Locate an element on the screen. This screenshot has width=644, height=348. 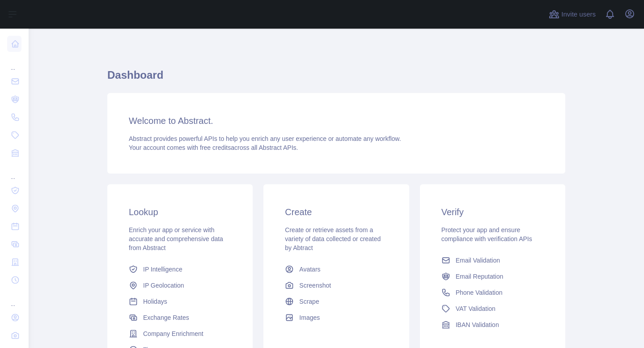
span: Email Validation is located at coordinates (478, 261).